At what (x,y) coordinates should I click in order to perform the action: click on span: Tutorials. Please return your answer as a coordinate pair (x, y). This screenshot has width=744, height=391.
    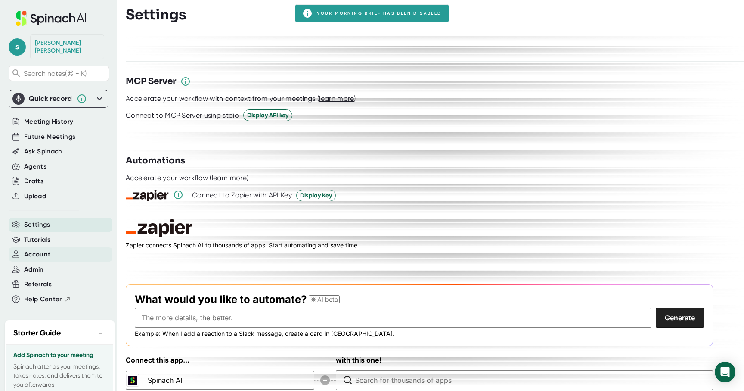
    Looking at the image, I should click on (37, 240).